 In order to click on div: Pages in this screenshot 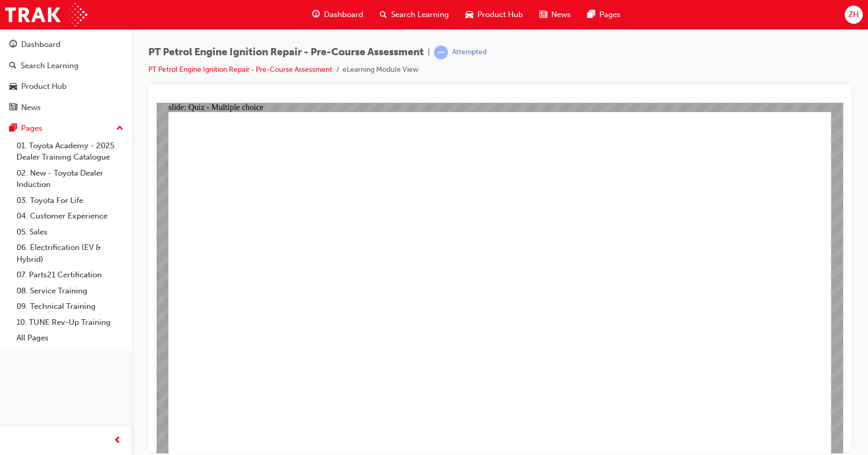, I will do `click(31, 128)`.